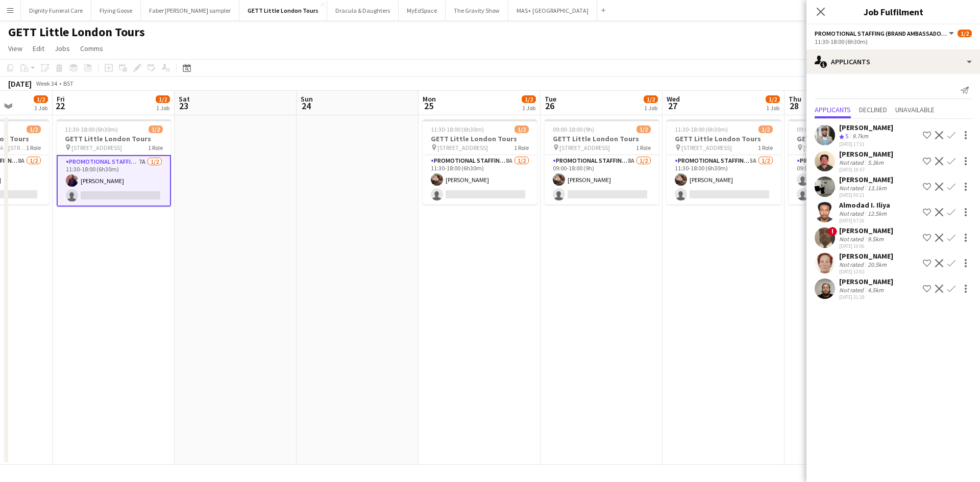 Image resolution: width=980 pixels, height=482 pixels. I want to click on a: Comms, so click(92, 49).